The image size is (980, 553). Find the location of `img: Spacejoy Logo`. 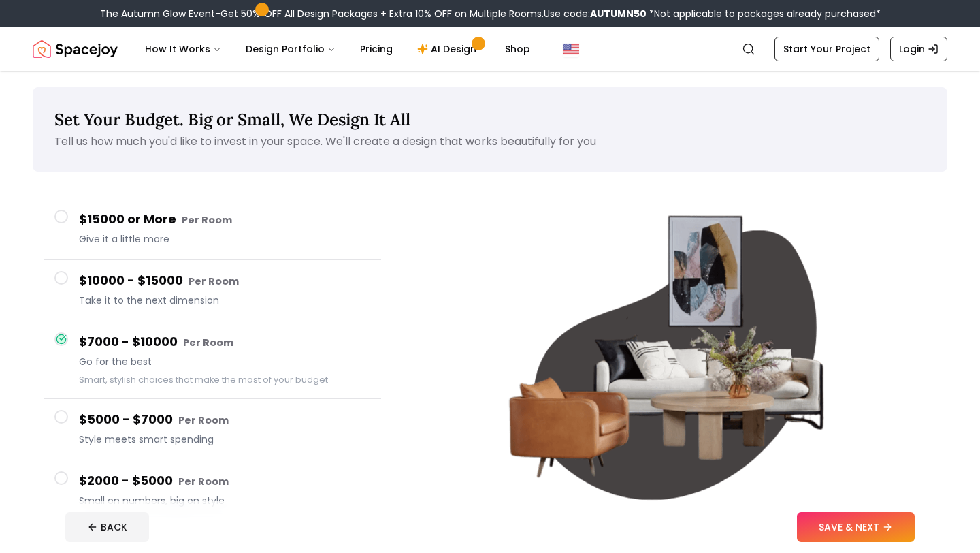

img: Spacejoy Logo is located at coordinates (75, 49).